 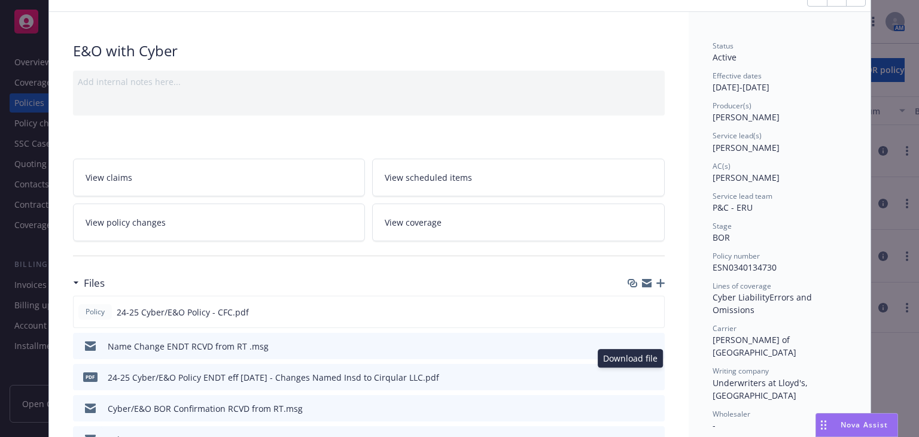 What do you see at coordinates (721, 166) in the screenshot?
I see `span: AC(s)` at bounding box center [721, 166].